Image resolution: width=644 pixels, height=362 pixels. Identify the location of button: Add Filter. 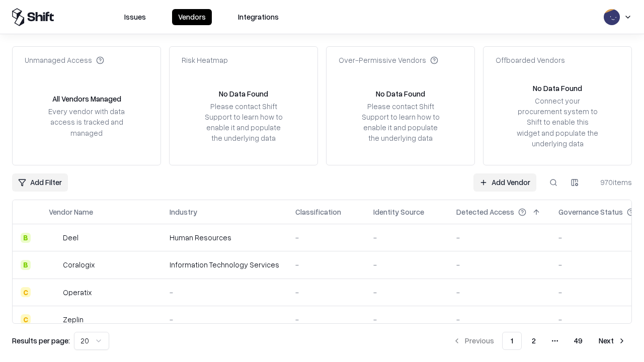
(40, 183).